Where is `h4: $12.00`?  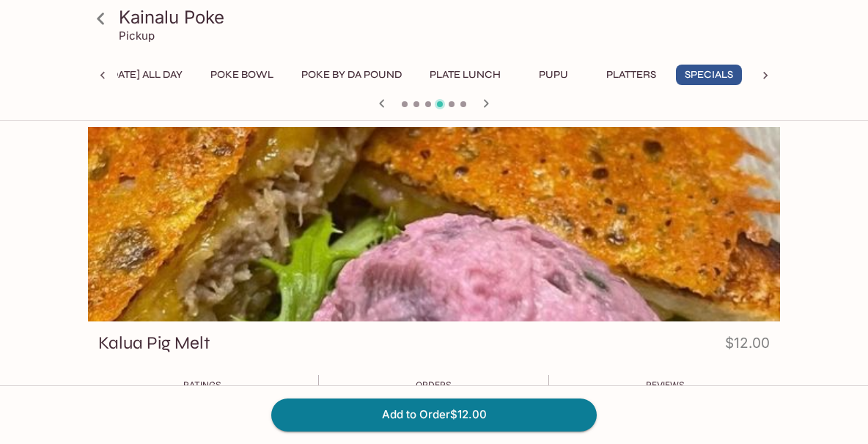 h4: $12.00 is located at coordinates (747, 346).